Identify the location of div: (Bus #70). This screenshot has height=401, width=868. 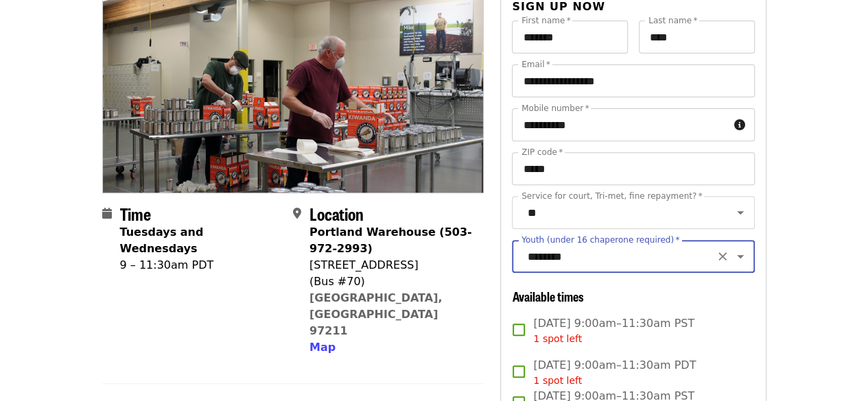
(391, 282).